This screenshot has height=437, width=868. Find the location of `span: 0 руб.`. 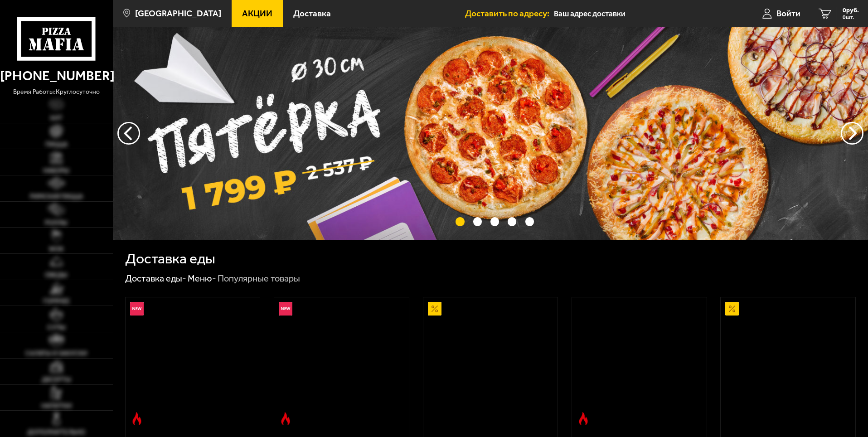

span: 0 руб. is located at coordinates (851, 11).